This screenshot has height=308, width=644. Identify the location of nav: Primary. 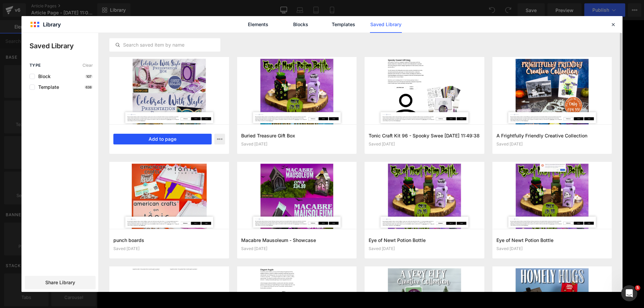
(156, 58).